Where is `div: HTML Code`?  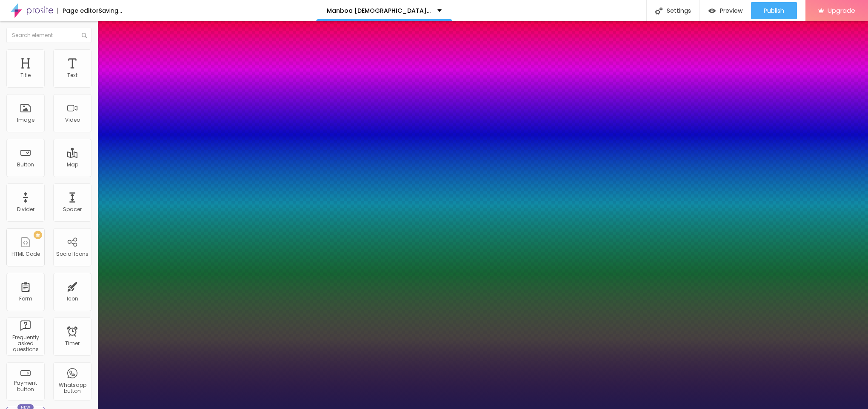 div: HTML Code is located at coordinates (25, 254).